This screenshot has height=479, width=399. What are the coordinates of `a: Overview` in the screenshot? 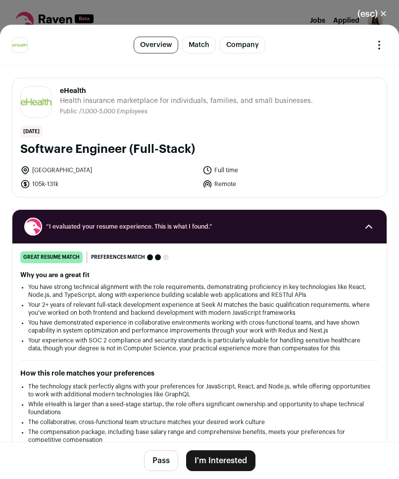 It's located at (156, 45).